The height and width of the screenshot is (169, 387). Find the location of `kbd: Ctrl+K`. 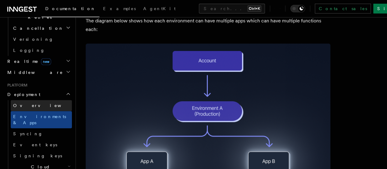

kbd: Ctrl+K is located at coordinates (254, 9).